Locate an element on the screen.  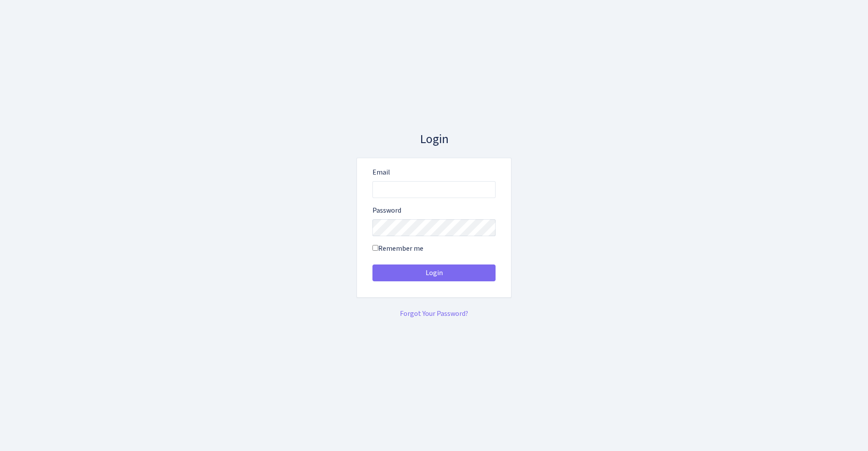
label: Remember me is located at coordinates (397, 248).